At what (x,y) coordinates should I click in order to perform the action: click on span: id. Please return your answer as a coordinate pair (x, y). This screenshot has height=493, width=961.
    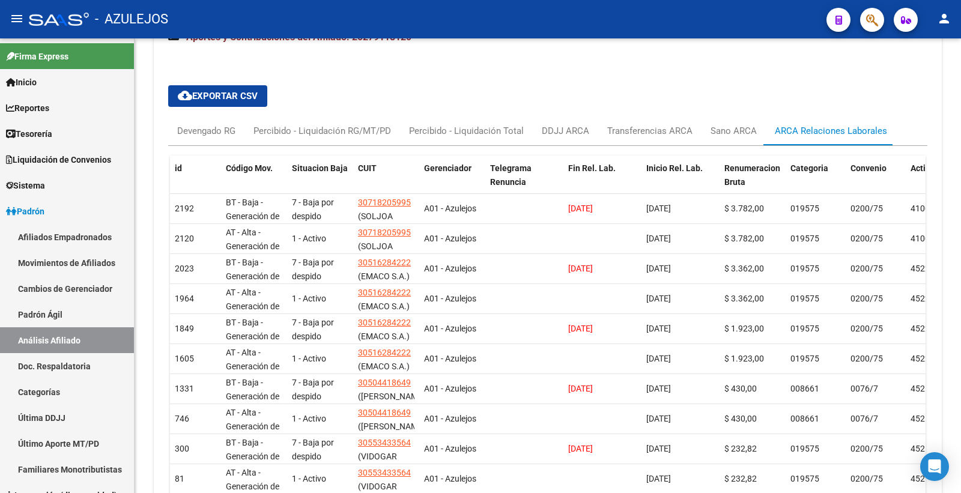
    Looking at the image, I should click on (178, 168).